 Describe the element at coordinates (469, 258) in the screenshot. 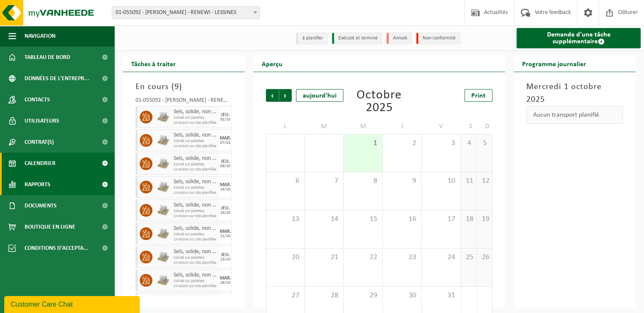

I see `span: 25` at that location.